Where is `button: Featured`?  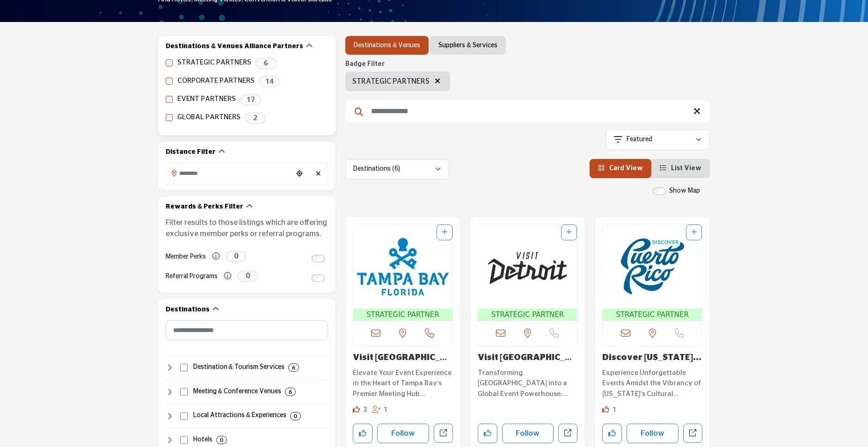 button: Featured is located at coordinates (658, 140).